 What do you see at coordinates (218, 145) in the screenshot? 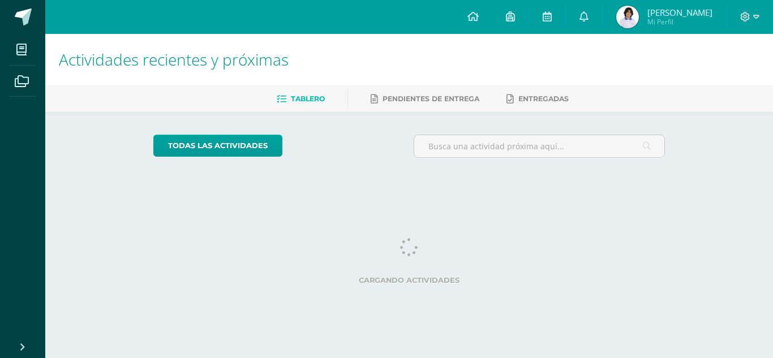
I see `a: todas las Actividades` at bounding box center [218, 145].